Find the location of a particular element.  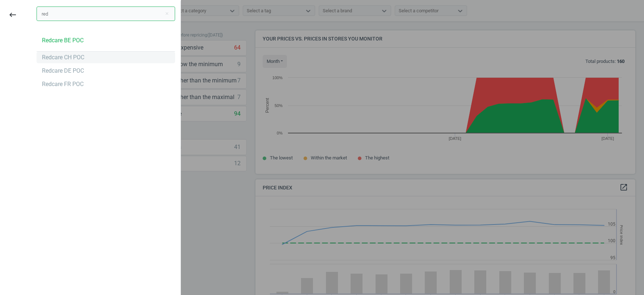

input: Search campaign is located at coordinates (106, 14).